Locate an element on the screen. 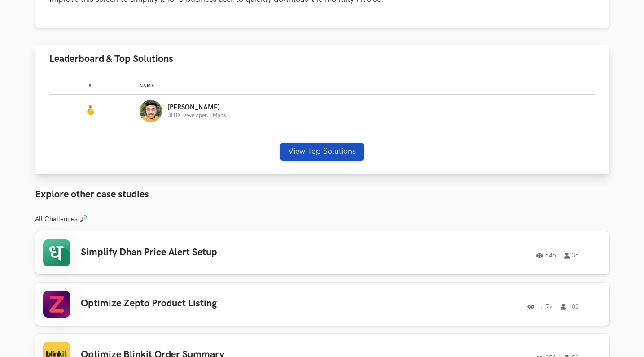 This screenshot has height=357, width=644. table: Leaderboard is located at coordinates (323, 102).